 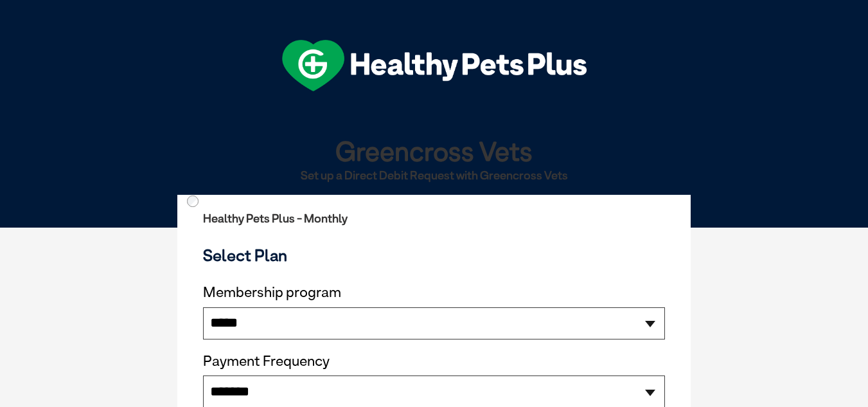 I want to click on label: Payment Frequency, so click(x=266, y=362).